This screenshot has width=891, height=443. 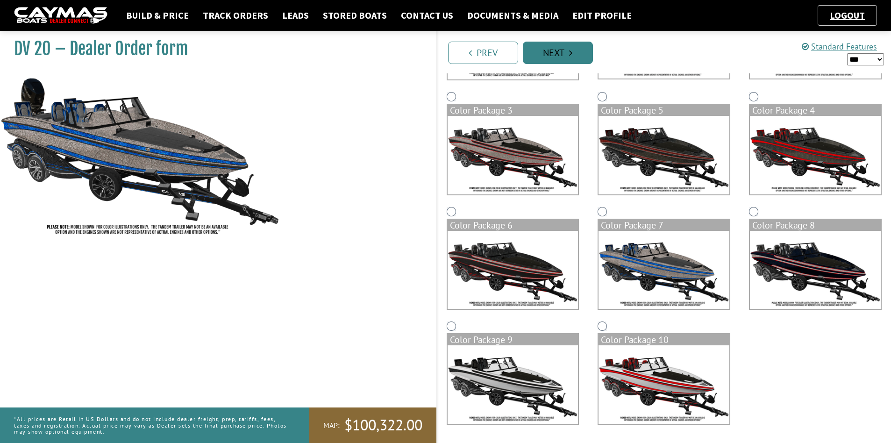 What do you see at coordinates (383, 425) in the screenshot?
I see `span: $100,322.00` at bounding box center [383, 425].